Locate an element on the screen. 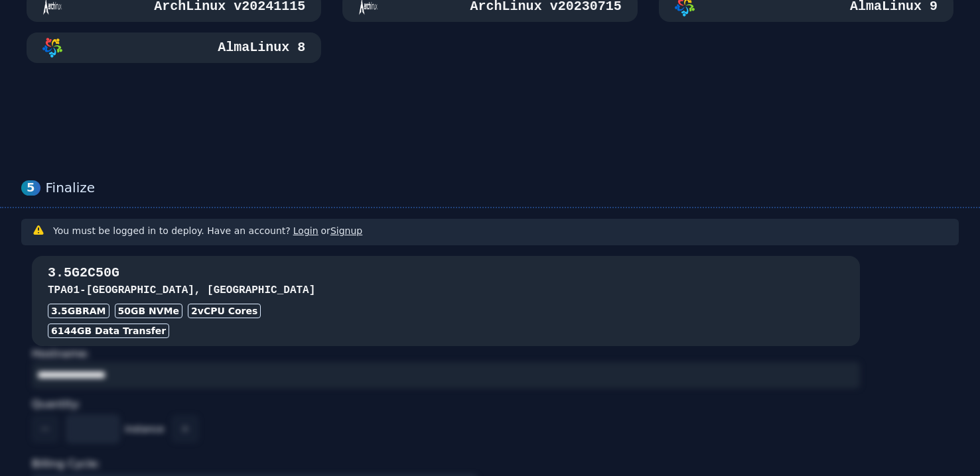 The height and width of the screenshot is (476, 980). div: Finalize is located at coordinates (502, 188).